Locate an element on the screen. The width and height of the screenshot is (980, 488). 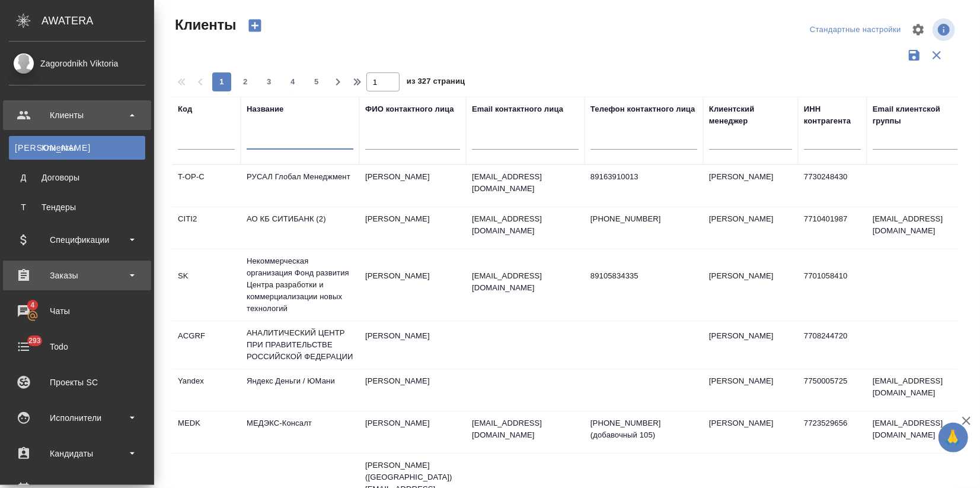
td: T-OP-C is located at coordinates (207, 185).